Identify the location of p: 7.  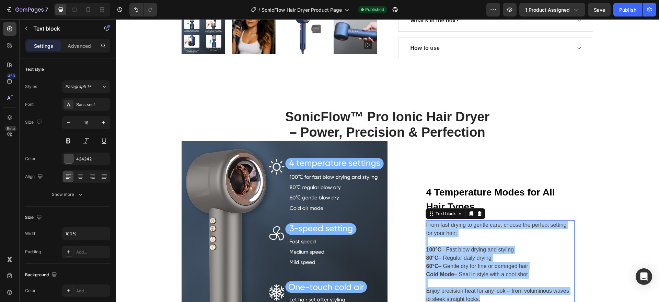
(46, 10).